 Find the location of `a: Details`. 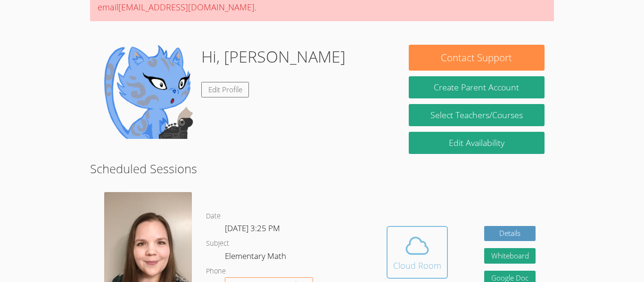

a: Details is located at coordinates (510, 233).